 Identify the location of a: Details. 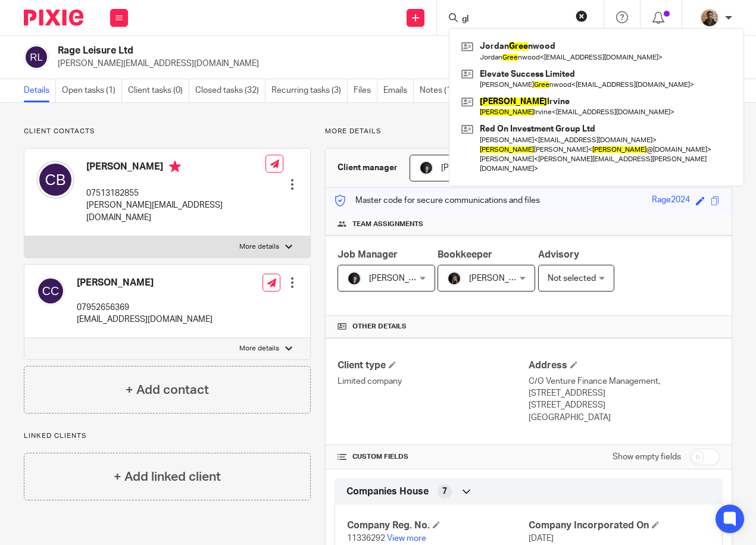
(40, 91).